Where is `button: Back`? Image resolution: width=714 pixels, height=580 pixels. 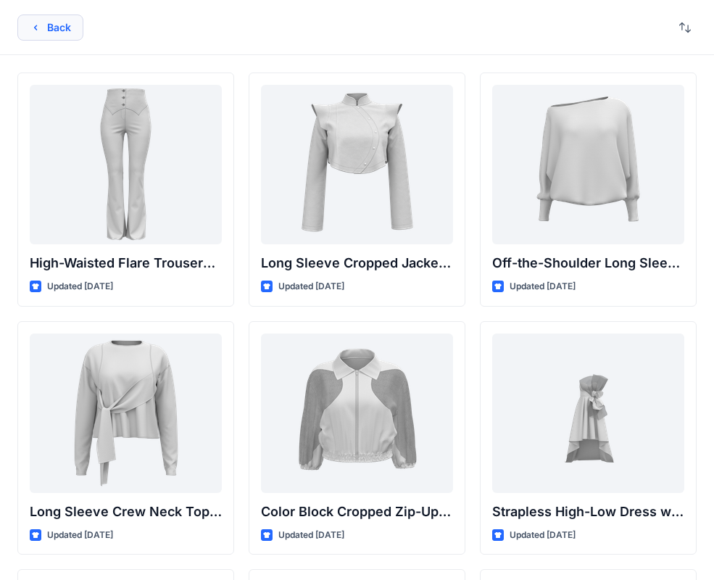
button: Back is located at coordinates (50, 28).